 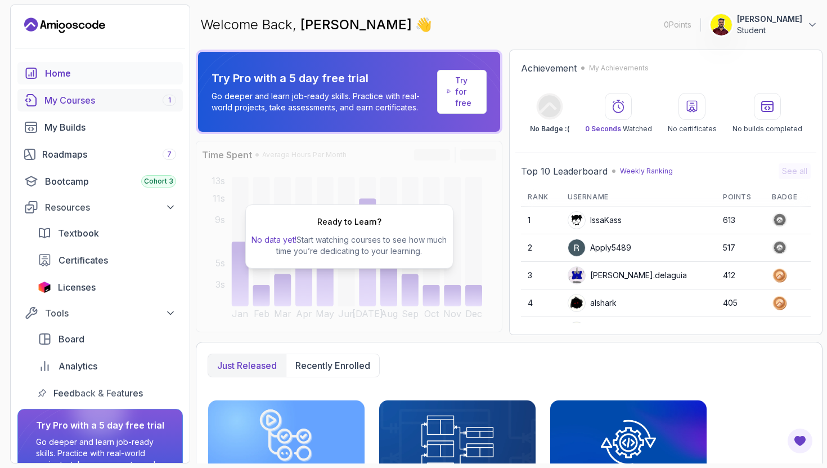 I want to click on a: licenses, so click(x=107, y=287).